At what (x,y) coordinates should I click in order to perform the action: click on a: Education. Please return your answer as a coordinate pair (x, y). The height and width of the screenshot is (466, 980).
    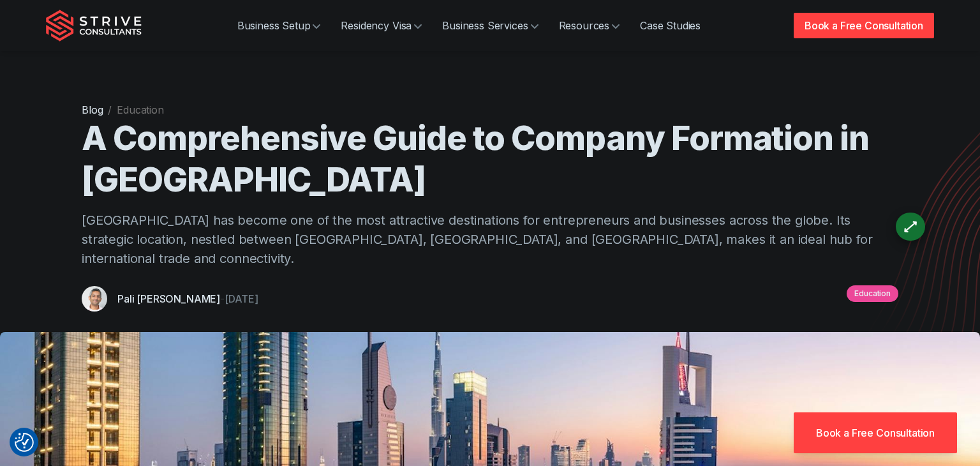
    Looking at the image, I should click on (872, 294).